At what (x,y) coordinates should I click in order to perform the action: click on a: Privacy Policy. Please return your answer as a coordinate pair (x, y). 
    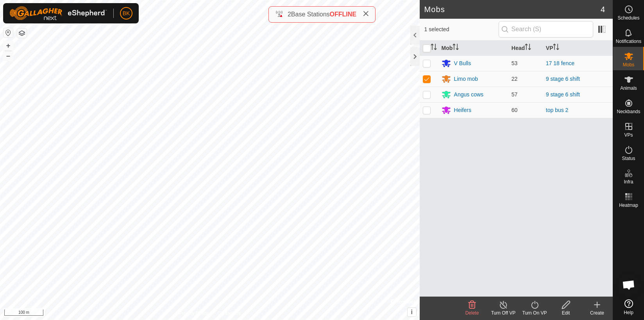
    Looking at the image, I should click on (194, 313).